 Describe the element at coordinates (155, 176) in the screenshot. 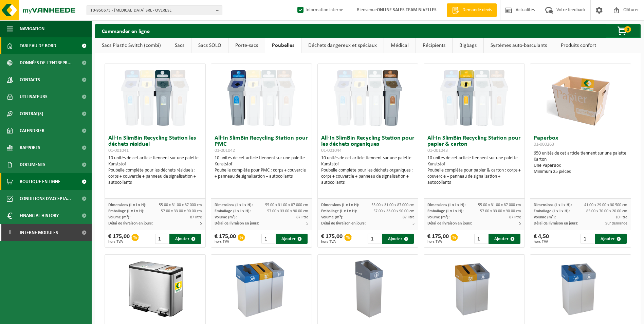

I see `div: Poubelle complète pour les déchets résiduels : corps + couvercle + panneau de signalisation + aut...` at that location.